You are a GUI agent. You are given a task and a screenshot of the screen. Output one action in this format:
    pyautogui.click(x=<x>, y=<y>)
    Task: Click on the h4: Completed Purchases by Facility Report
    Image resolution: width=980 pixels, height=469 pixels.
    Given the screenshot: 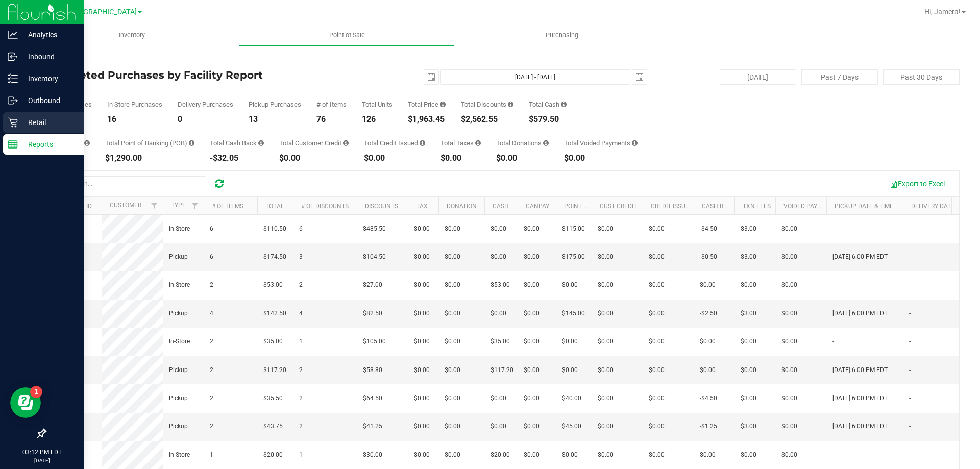 What is the action you would take?
    pyautogui.click(x=197, y=75)
    